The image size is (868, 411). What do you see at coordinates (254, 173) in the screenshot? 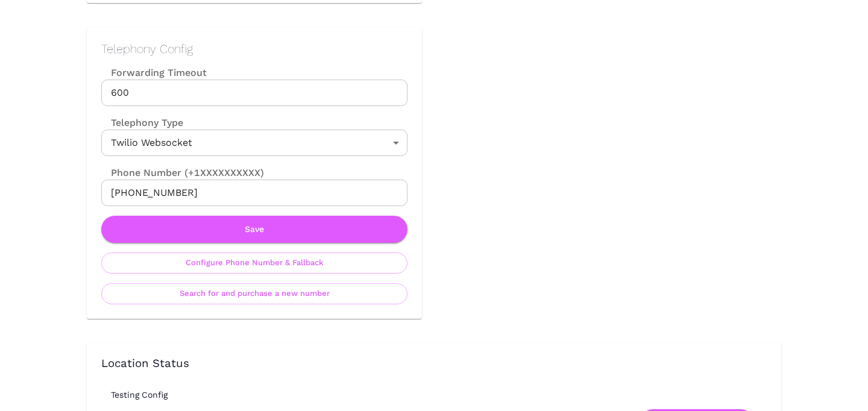
I see `label: Phone Number (+1XXXXXXXXXX)` at bounding box center [254, 173].